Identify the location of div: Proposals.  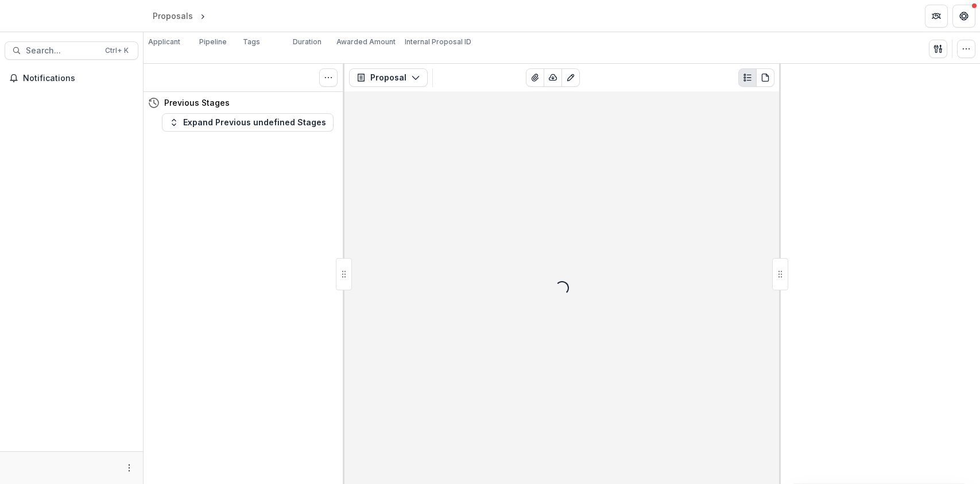
(173, 15).